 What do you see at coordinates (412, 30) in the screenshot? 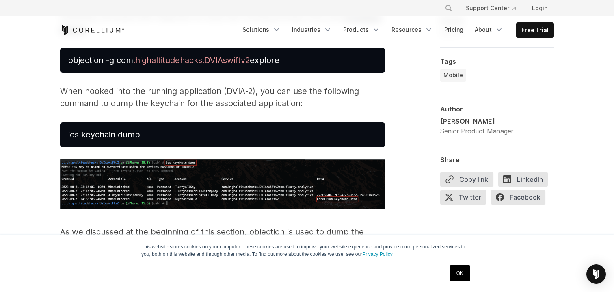
I see `a: Resources` at bounding box center [412, 30].